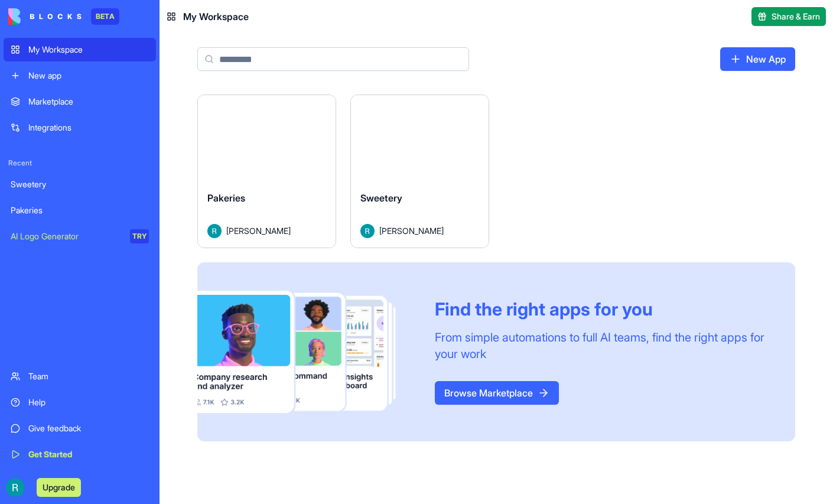 The width and height of the screenshot is (833, 504). Describe the element at coordinates (89, 402) in the screenshot. I see `div: Help` at that location.